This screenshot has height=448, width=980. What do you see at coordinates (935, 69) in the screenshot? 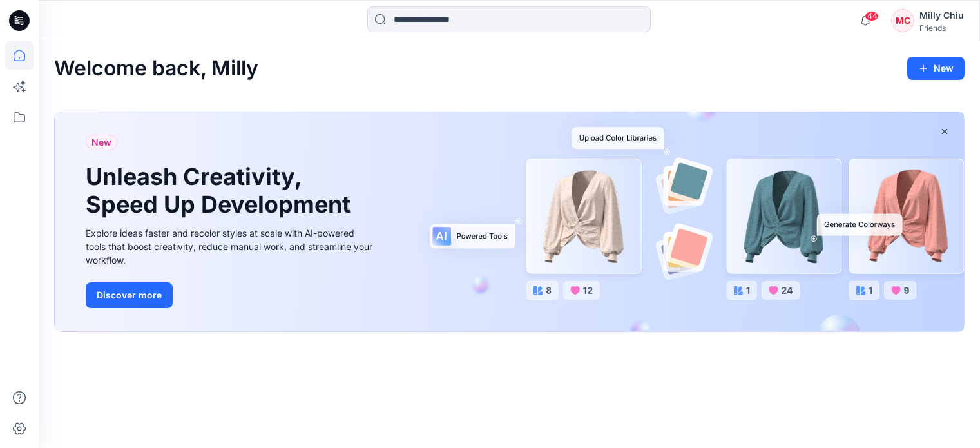
I see `button: New` at bounding box center [935, 69].